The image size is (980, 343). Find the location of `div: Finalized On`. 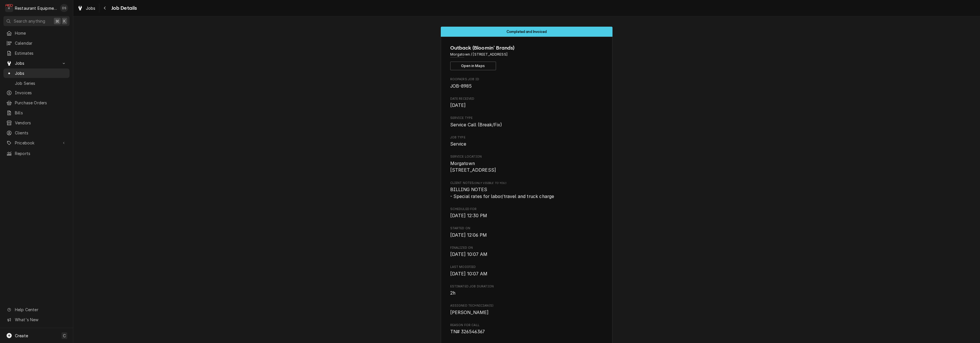

div: Finalized On is located at coordinates (527, 251).